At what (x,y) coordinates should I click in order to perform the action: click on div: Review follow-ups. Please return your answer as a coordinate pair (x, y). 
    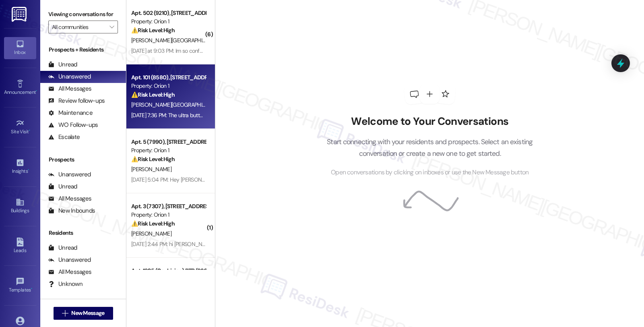
    Looking at the image, I should click on (76, 101).